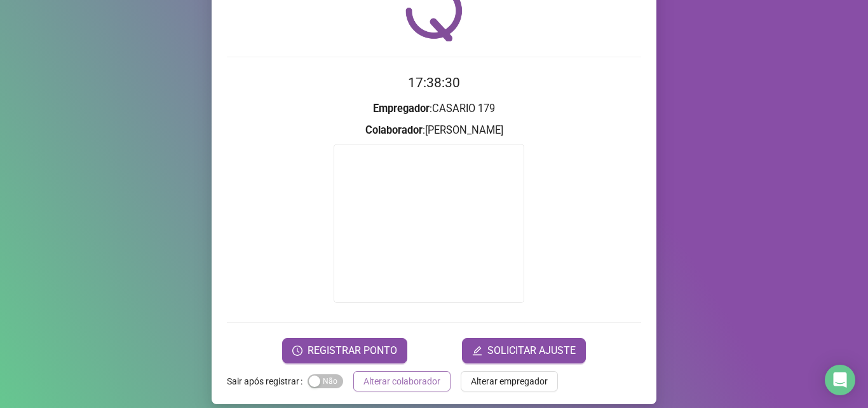 This screenshot has width=868, height=408. What do you see at coordinates (267, 381) in the screenshot?
I see `label: Sair após registrar` at bounding box center [267, 381].